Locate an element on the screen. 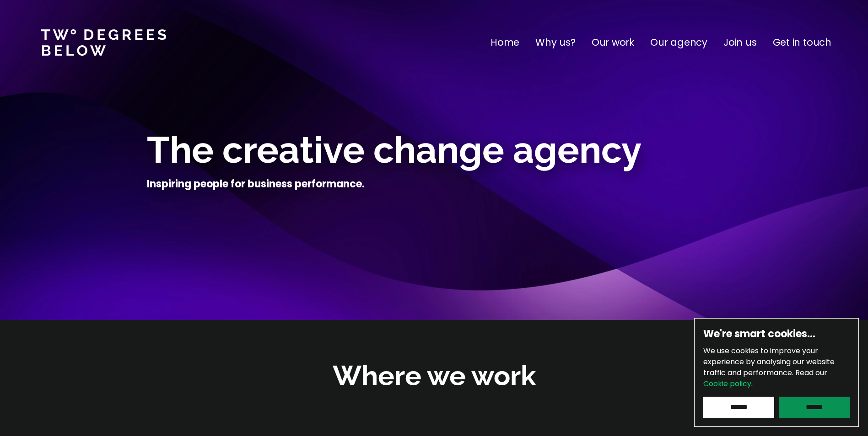  p: Get in touch is located at coordinates (802, 43).